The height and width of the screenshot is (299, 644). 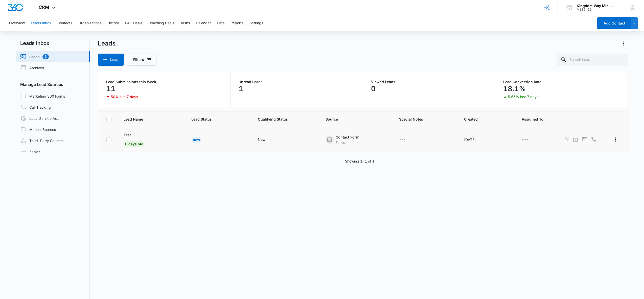 I want to click on span: Assigned To, so click(x=532, y=119).